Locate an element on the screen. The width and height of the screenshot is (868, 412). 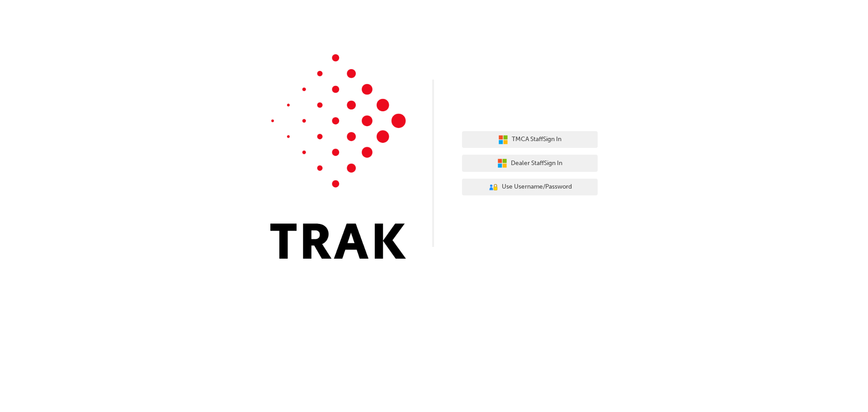
span: TMCA Staff Sign In is located at coordinates (536, 140).